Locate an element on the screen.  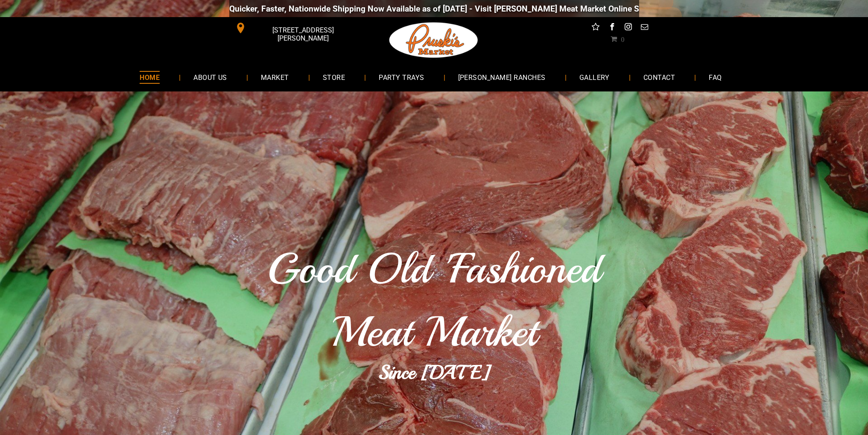
a: CONTACT is located at coordinates (659, 77).